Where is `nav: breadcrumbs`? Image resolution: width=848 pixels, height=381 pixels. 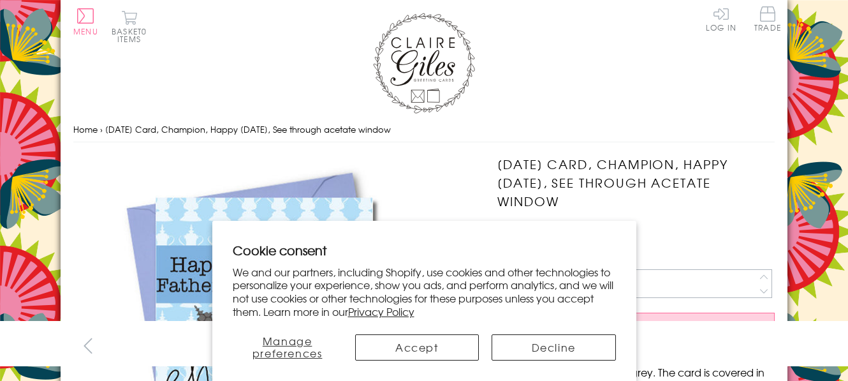 nav: breadcrumbs is located at coordinates (424, 129).